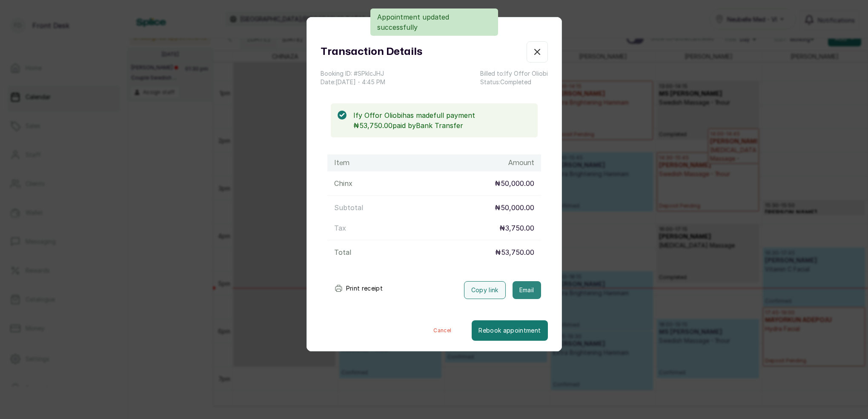 The height and width of the screenshot is (419, 868). Describe the element at coordinates (514, 74) in the screenshot. I see `p: Billed to: Ify Offor Oliobi` at that location.